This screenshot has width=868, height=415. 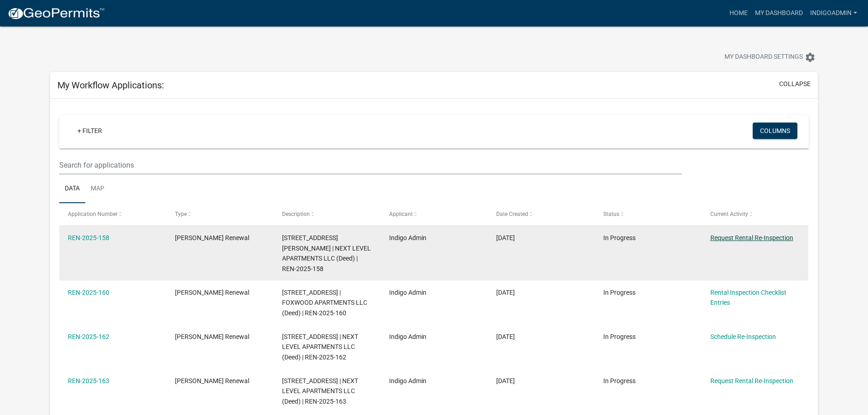 What do you see at coordinates (89, 238) in the screenshot?
I see `a: REN-2025-158` at bounding box center [89, 238].